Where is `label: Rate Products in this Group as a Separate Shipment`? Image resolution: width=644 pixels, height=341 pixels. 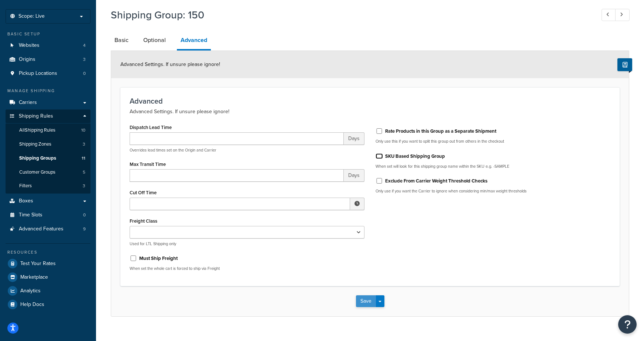 label: Rate Products in this Group as a Separate Shipment is located at coordinates (440, 131).